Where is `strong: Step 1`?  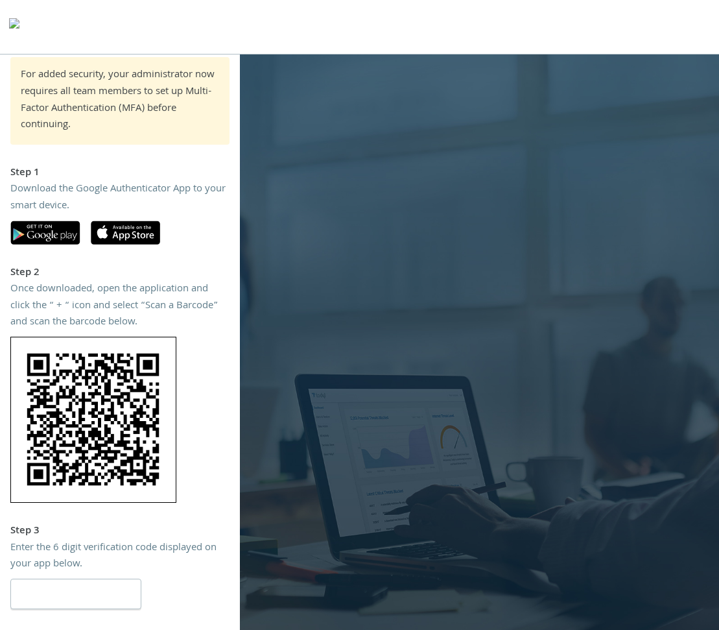
strong: Step 1 is located at coordinates (25, 173).